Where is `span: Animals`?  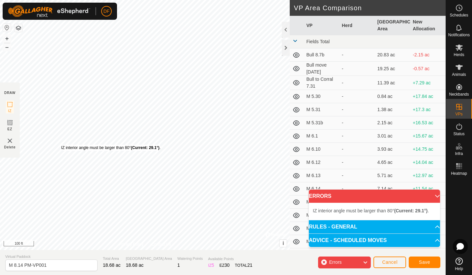 span: Animals is located at coordinates (459, 75).